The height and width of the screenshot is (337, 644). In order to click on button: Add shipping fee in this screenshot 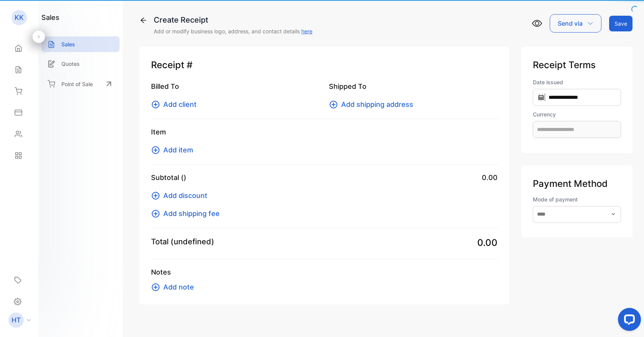, I will do `click(187, 213)`.